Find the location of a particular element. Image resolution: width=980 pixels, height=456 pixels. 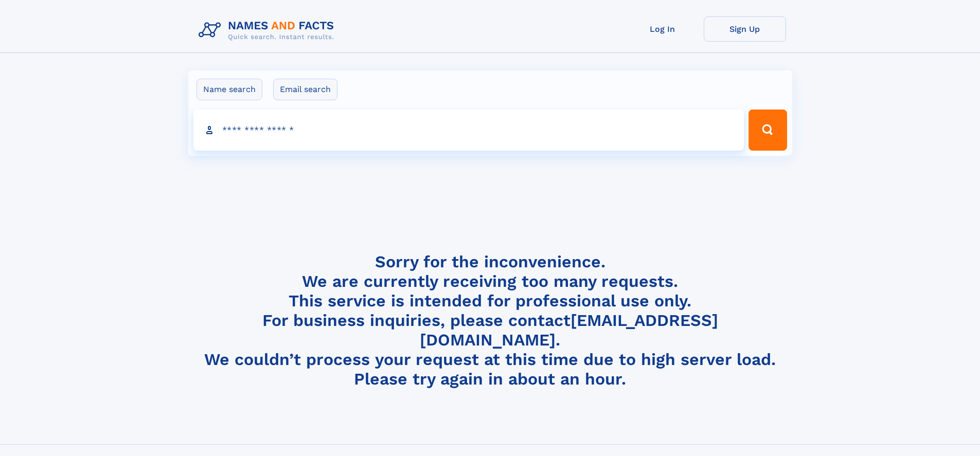

input: search input is located at coordinates (469, 130).